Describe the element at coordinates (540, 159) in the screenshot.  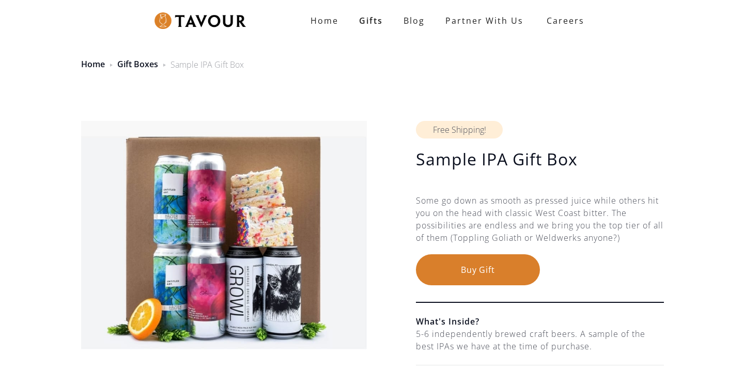
I see `h1: Sample IPA Gift Box` at that location.